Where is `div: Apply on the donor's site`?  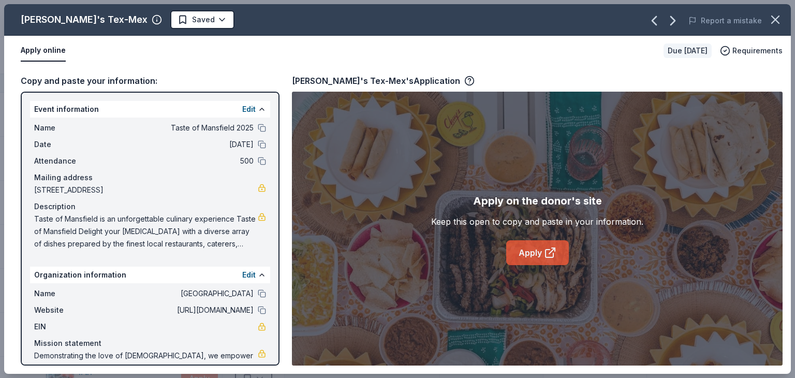
div: Apply on the donor's site is located at coordinates (537, 201).